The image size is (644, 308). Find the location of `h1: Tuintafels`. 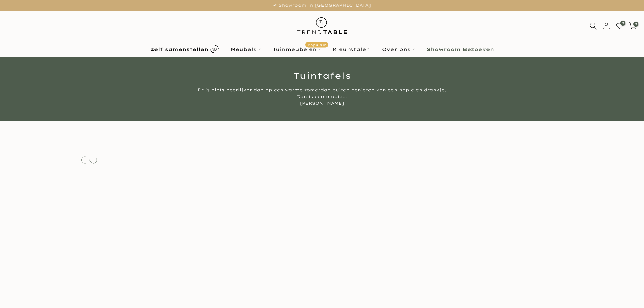

h1: Tuintafels is located at coordinates (322, 75).